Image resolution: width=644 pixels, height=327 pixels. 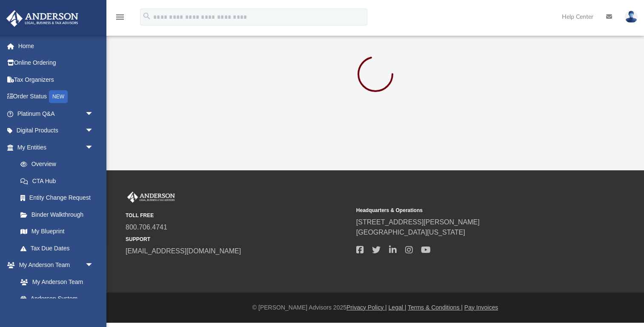 I want to click on a: My Anderson Team, so click(x=55, y=282).